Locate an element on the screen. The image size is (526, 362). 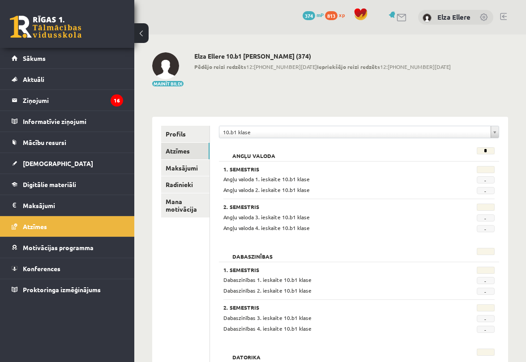
a: Sākums is located at coordinates (67, 58).